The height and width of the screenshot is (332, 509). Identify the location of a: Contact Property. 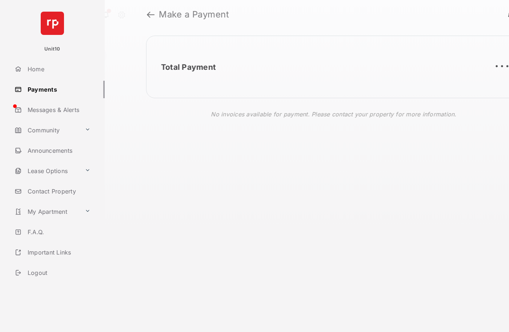
(58, 191).